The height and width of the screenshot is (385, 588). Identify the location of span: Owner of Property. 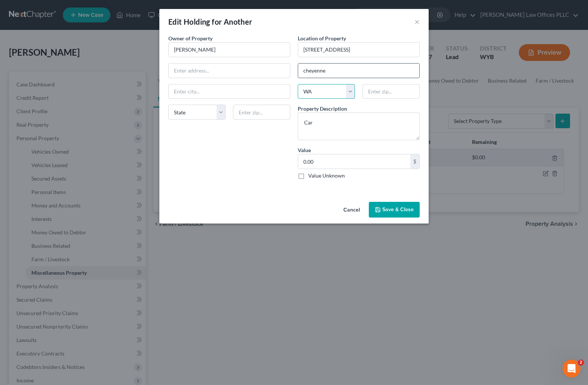
(191, 38).